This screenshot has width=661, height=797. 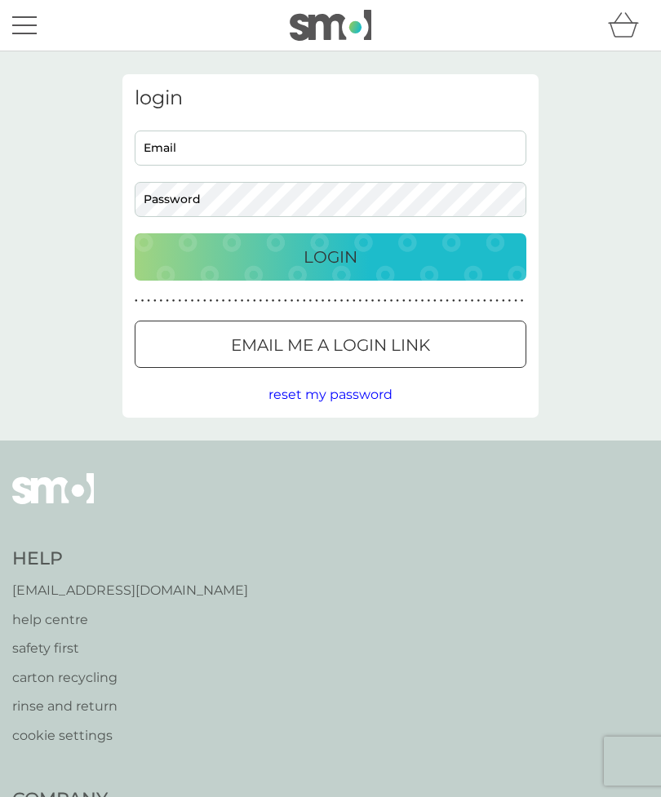 I want to click on button: reset my password, so click(x=330, y=395).